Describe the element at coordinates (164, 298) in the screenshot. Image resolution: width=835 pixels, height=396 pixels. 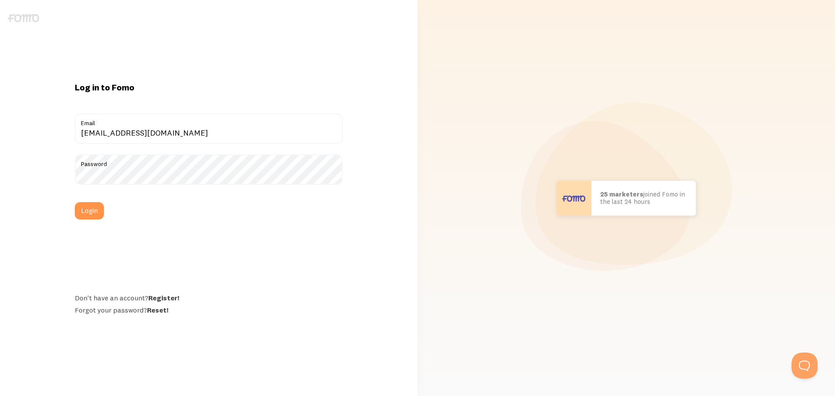
I see `a: Register!` at that location.